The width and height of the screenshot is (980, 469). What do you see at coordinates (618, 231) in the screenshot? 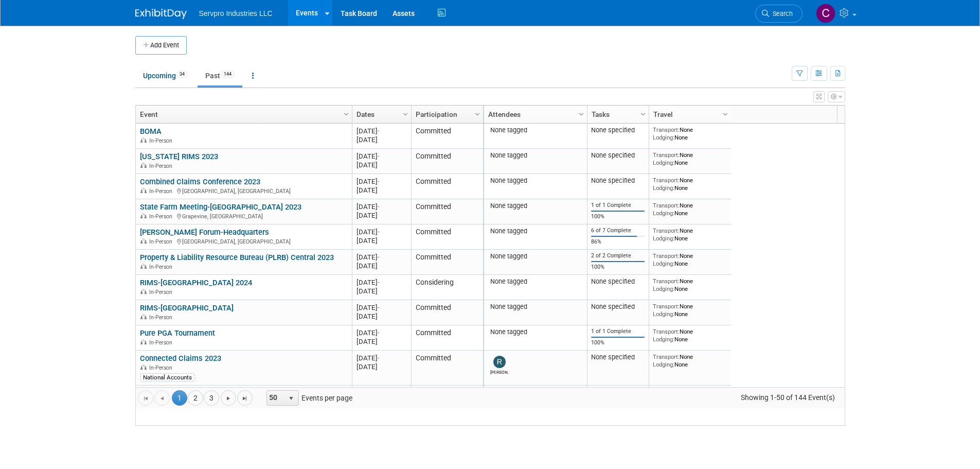
I see `div: 6 of 7 Complete` at bounding box center [618, 231].